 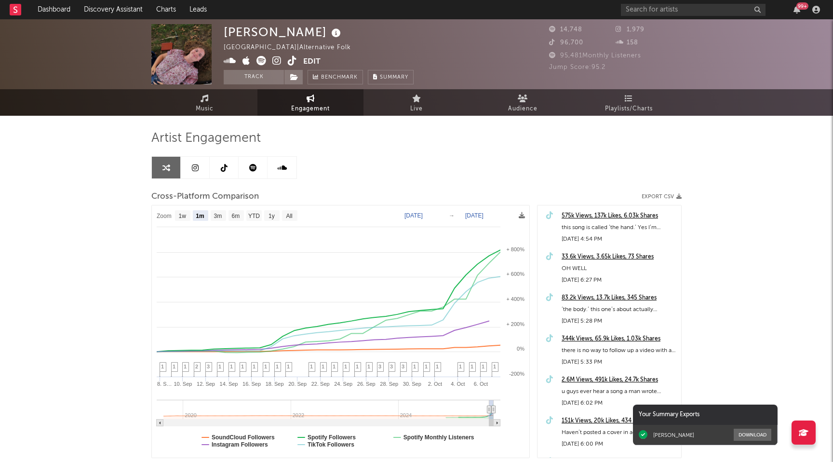 I want to click on span: 96,700, so click(x=566, y=42).